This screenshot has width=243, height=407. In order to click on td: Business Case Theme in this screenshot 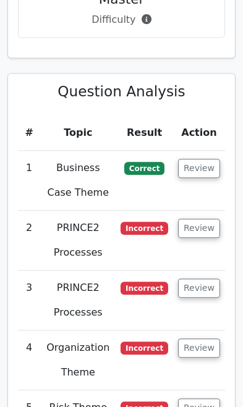, I will do `click(78, 180)`.